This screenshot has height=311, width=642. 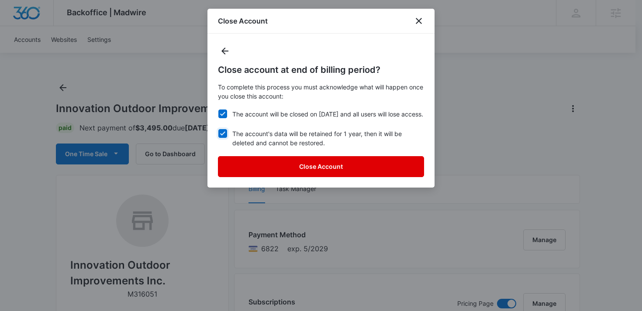 What do you see at coordinates (321, 167) in the screenshot?
I see `button: Close Account` at bounding box center [321, 167].